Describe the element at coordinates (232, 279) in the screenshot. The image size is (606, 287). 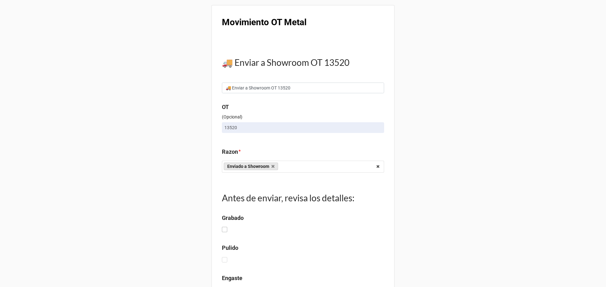
I see `label: Engaste` at that location.